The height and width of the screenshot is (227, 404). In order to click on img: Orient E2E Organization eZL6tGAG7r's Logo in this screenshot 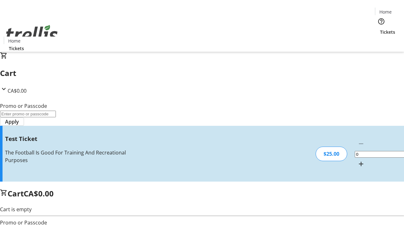, I will do `click(32, 34)`.